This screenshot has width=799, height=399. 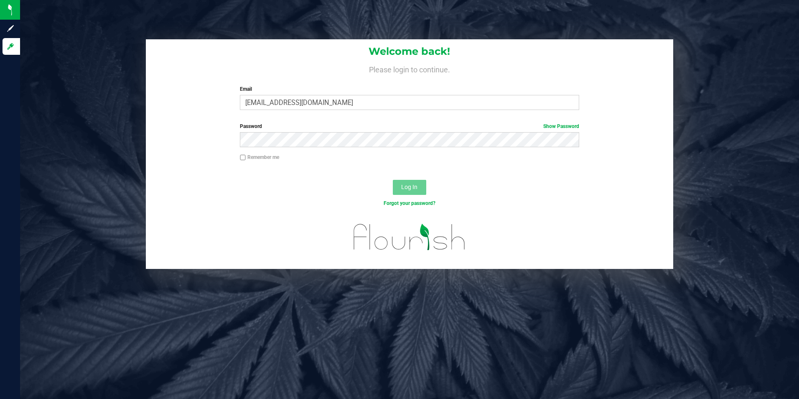 What do you see at coordinates (409, 237) in the screenshot?
I see `img: flourish_logo.svg` at bounding box center [409, 237].